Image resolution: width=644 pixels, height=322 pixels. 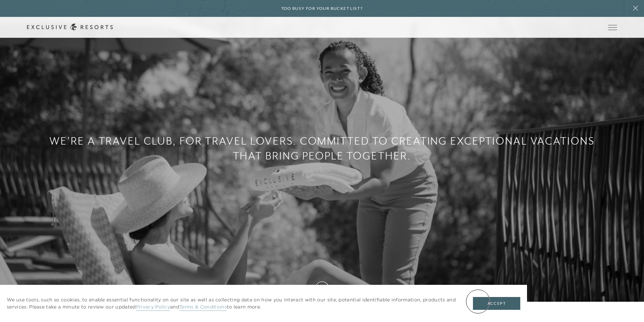 I want to click on h6: Too busy for your bucket list?, so click(x=322, y=8).